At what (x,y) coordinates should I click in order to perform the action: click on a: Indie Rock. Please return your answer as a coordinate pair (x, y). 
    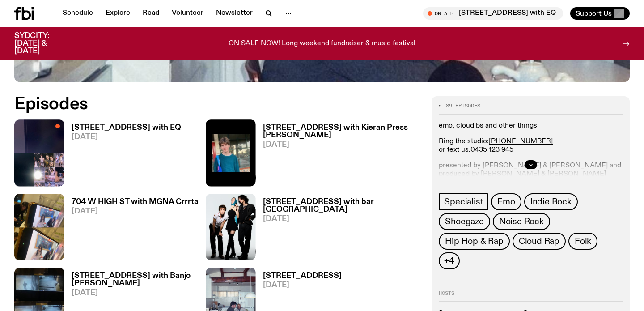
    Looking at the image, I should click on (551, 202).